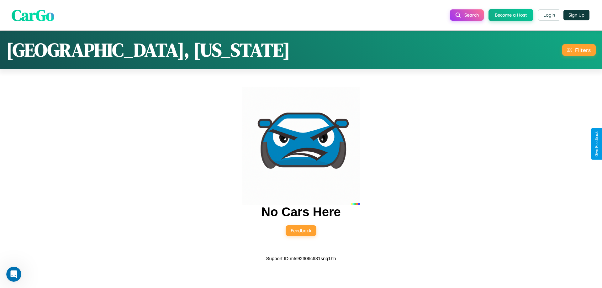 The image size is (602, 288). What do you see at coordinates (301, 146) in the screenshot?
I see `img: car` at bounding box center [301, 146].